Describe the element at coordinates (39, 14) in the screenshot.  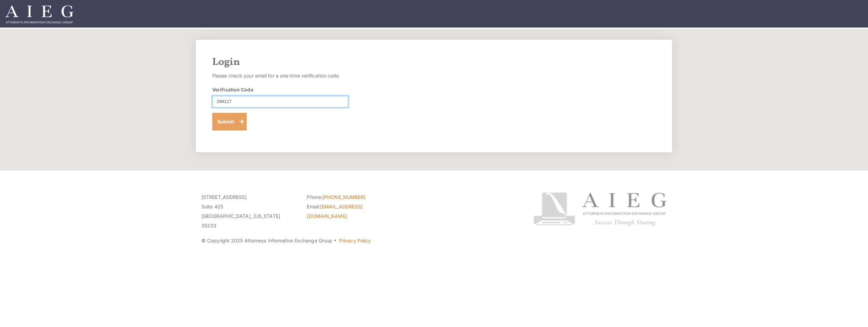
I see `img: Attorneys Information Exchange Group` at that location.